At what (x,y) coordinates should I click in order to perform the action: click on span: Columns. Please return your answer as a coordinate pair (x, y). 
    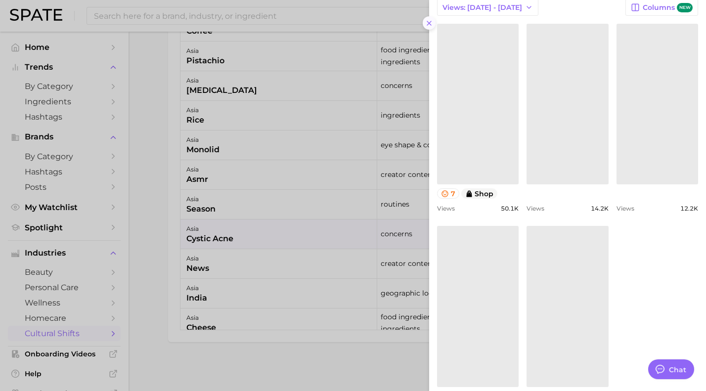
    Looking at the image, I should click on (667, 7).